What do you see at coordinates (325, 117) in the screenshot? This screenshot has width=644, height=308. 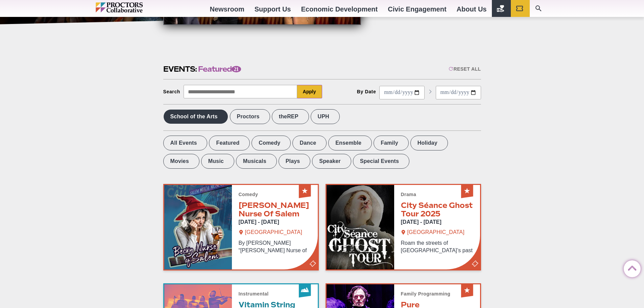 I see `label: UPH` at bounding box center [325, 117].